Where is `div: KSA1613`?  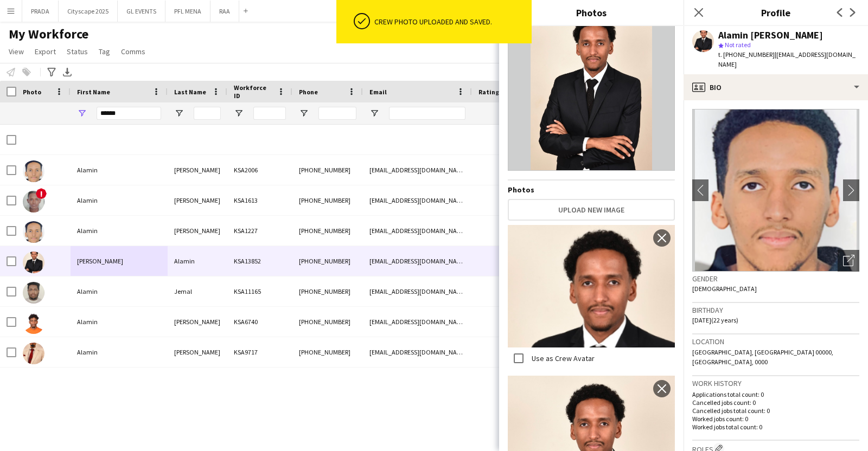 div: KSA1613 is located at coordinates (260, 200).